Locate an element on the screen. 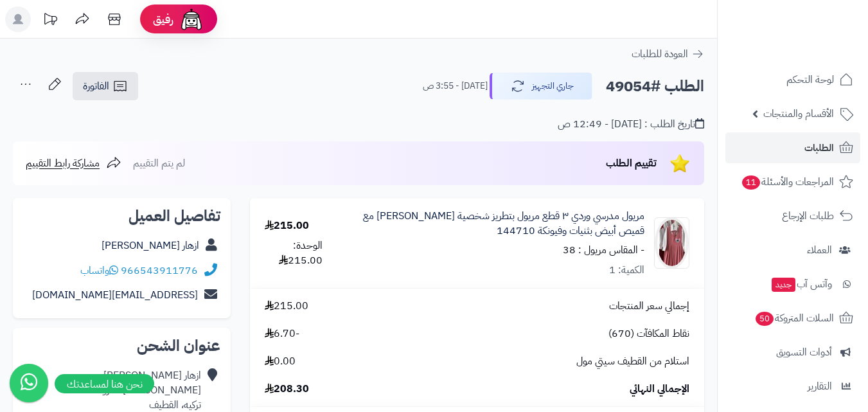 Image resolution: width=868 pixels, height=412 pixels. a: التقارير is located at coordinates (793, 386).